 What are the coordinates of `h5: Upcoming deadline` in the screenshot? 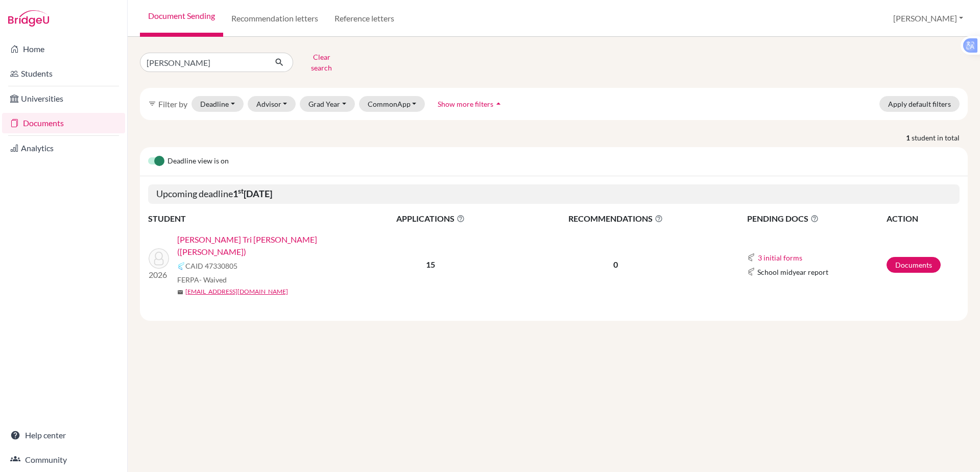 It's located at (554, 194).